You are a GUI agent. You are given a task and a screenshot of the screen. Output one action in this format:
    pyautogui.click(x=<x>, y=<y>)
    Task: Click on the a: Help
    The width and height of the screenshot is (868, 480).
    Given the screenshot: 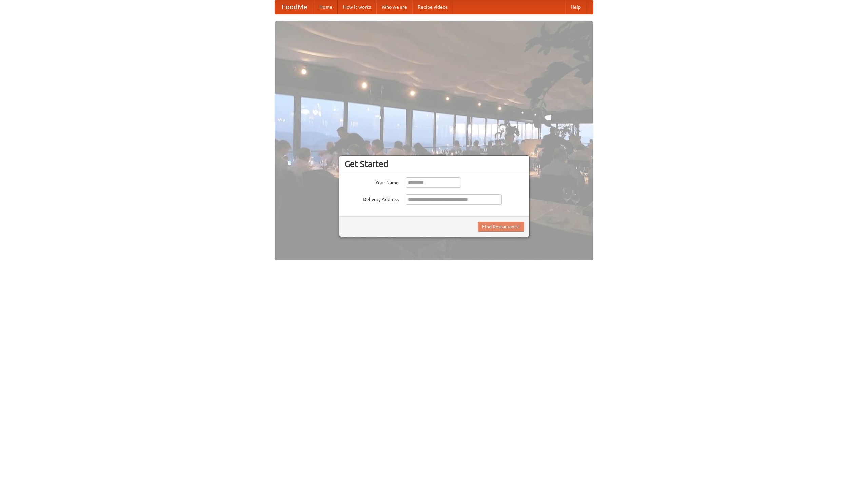 What is the action you would take?
    pyautogui.click(x=576, y=7)
    